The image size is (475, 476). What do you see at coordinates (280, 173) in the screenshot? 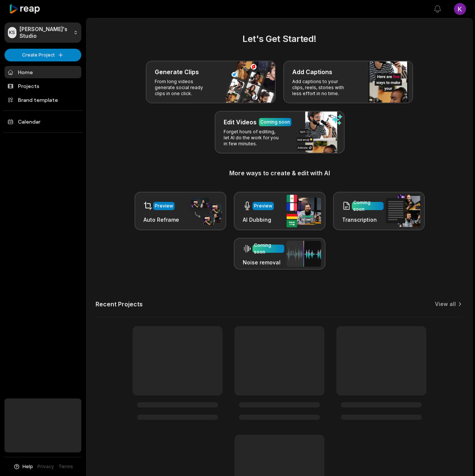
I see `h3: More ways to create & edit with AI` at bounding box center [280, 173].